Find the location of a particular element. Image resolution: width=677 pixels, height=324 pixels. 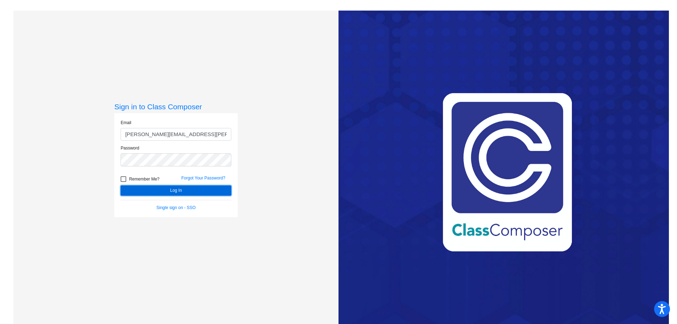

span: Remember Me? is located at coordinates (144, 179).